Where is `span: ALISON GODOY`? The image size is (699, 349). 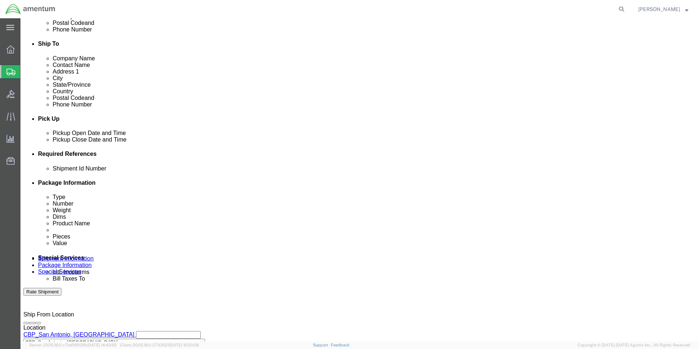
span: ALISON GODOY is located at coordinates (660, 9).